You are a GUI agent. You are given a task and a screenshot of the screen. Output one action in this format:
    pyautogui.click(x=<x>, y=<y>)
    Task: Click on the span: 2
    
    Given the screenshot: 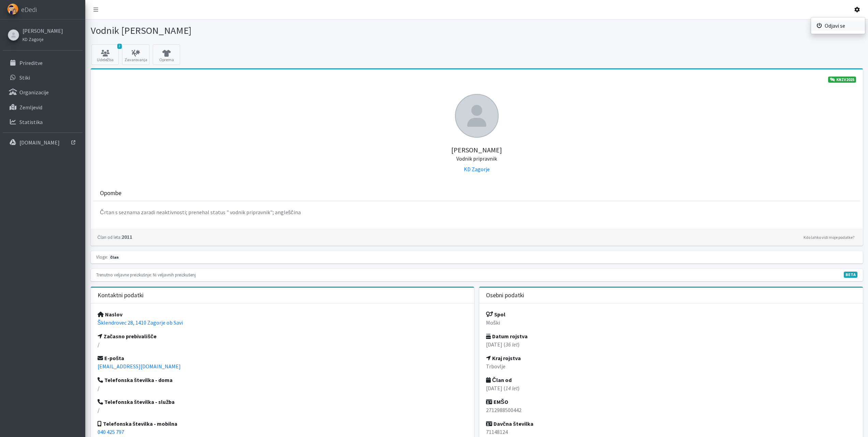 What is the action you would take?
    pyautogui.click(x=119, y=46)
    